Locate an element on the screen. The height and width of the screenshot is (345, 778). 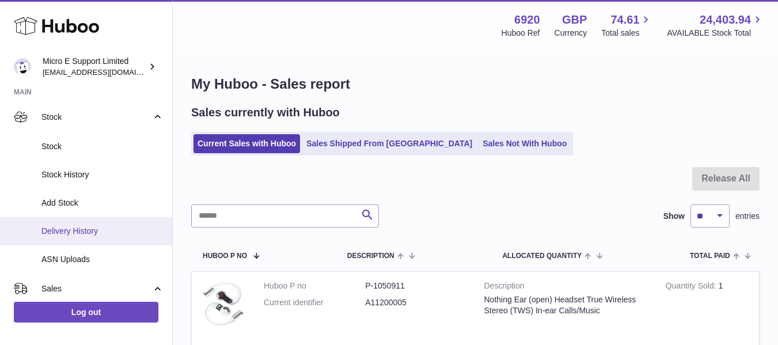
span: entries is located at coordinates (748, 216).